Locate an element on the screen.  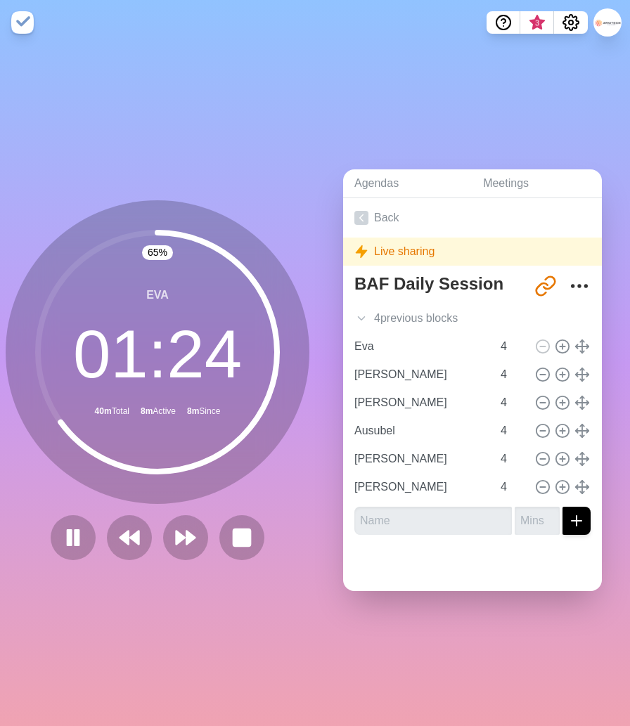
span: 3 is located at coordinates (537, 23).